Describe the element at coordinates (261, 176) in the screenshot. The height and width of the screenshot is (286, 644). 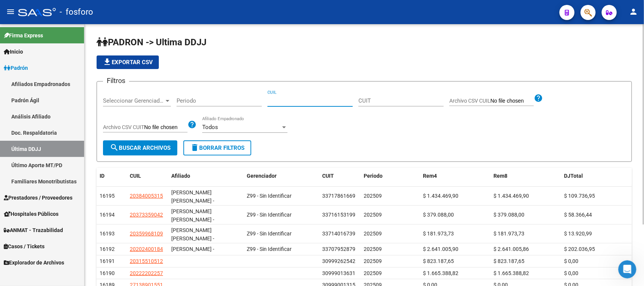
I see `span: Gerenciador` at that location.